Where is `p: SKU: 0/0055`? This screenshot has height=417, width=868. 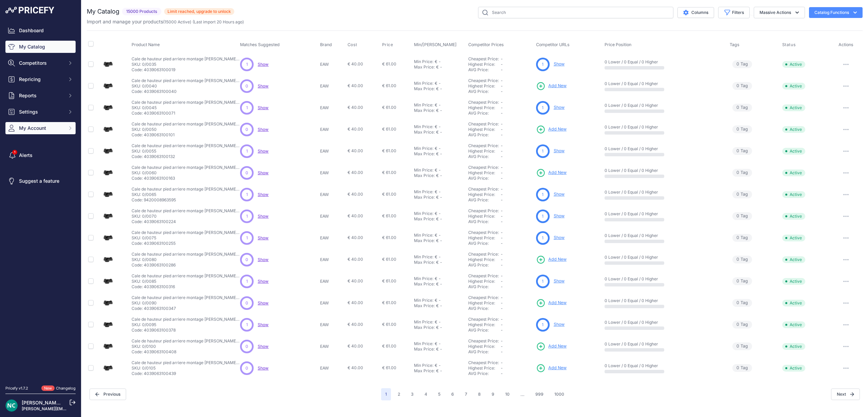 p: SKU: 0/0055 is located at coordinates (186, 151).